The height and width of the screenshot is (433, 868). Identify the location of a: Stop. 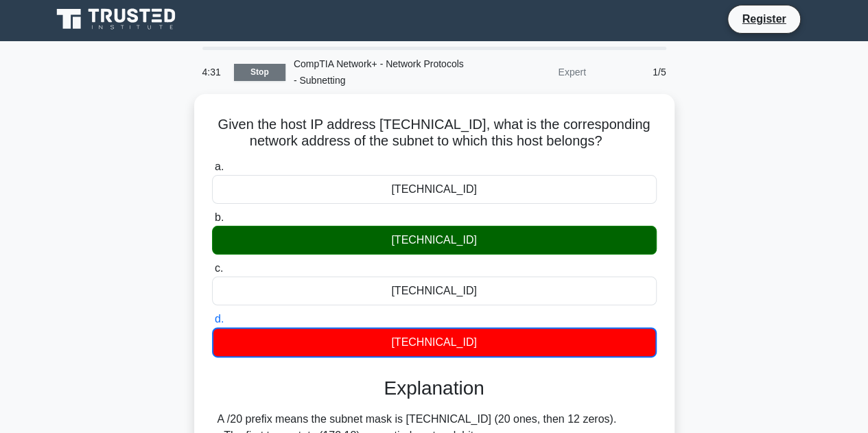
(259, 72).